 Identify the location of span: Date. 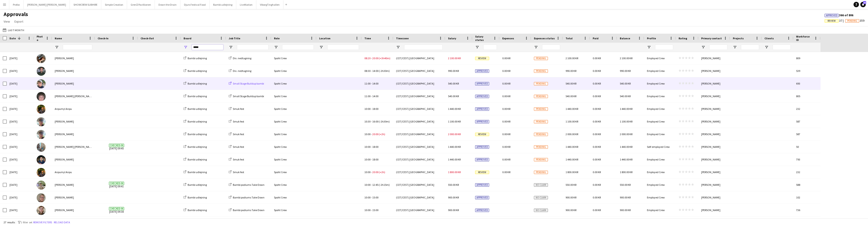
(13, 38).